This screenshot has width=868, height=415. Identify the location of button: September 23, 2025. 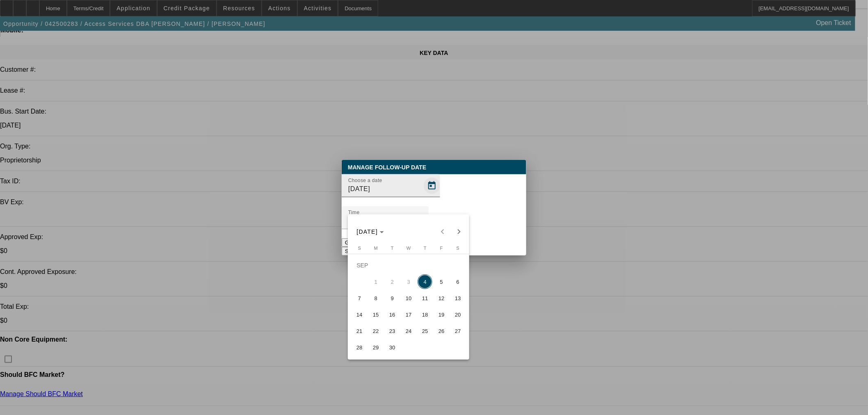
(392, 330).